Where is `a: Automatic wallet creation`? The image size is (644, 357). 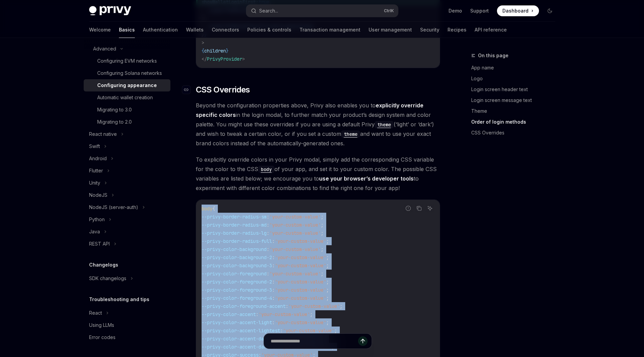
a: Automatic wallet creation is located at coordinates (127, 98).